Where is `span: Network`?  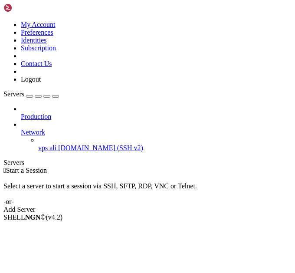 span: Network is located at coordinates (33, 132).